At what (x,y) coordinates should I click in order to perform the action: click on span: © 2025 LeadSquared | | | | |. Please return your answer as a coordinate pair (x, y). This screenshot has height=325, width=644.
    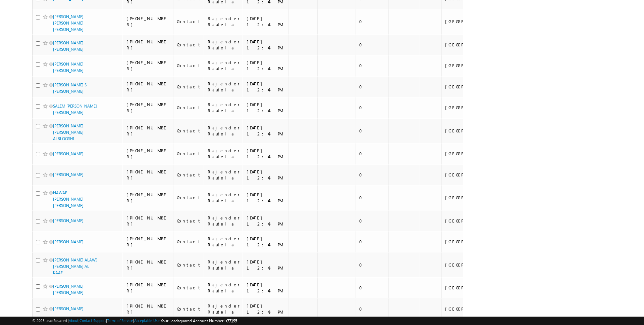
    Looking at the image, I should click on (134, 320).